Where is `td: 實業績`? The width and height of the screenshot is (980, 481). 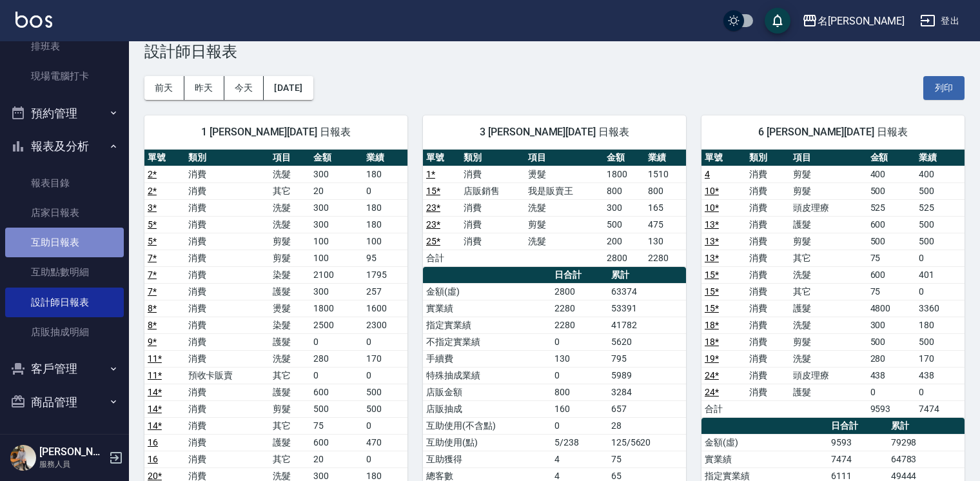
td: 實業績 is located at coordinates (764, 459).